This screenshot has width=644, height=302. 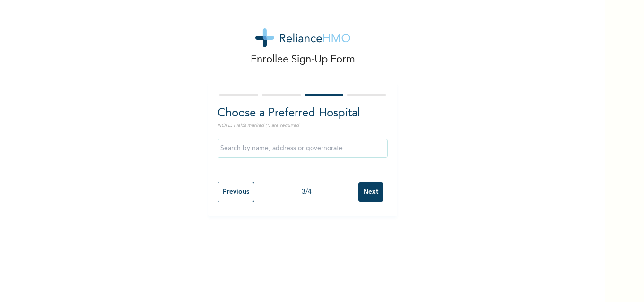 What do you see at coordinates (303, 148) in the screenshot?
I see `input: Search by name, address or governorate` at bounding box center [303, 148].